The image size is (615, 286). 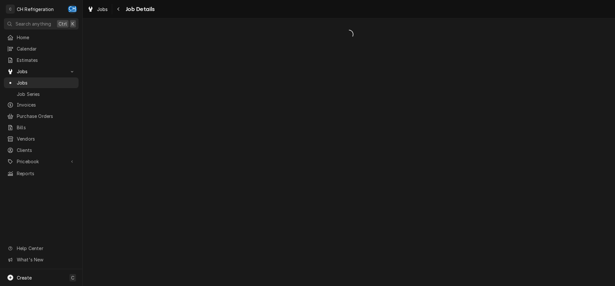 I want to click on span: What's New, so click(x=46, y=259).